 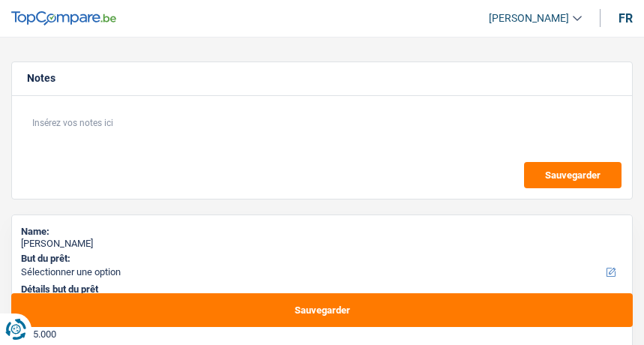 What do you see at coordinates (322, 289) in the screenshot?
I see `div: Détails but du prêt` at bounding box center [322, 289].